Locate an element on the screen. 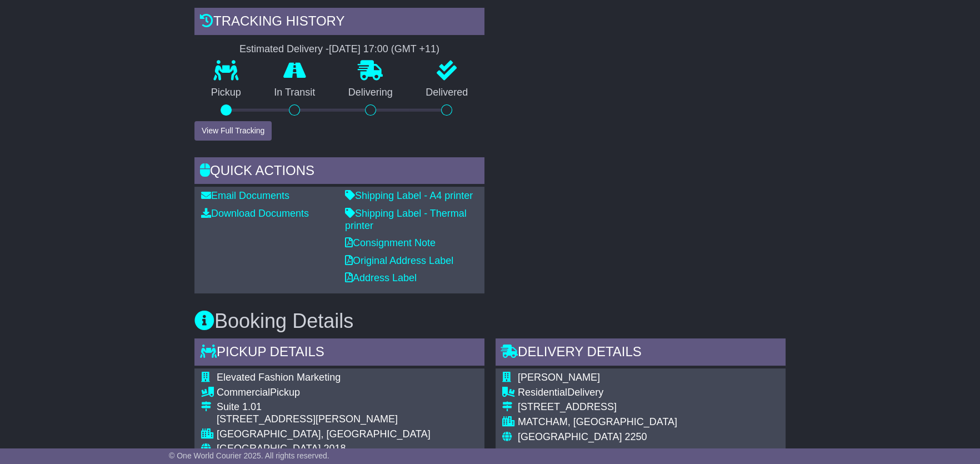 The height and width of the screenshot is (464, 980). p: In Transit is located at coordinates (295, 93).